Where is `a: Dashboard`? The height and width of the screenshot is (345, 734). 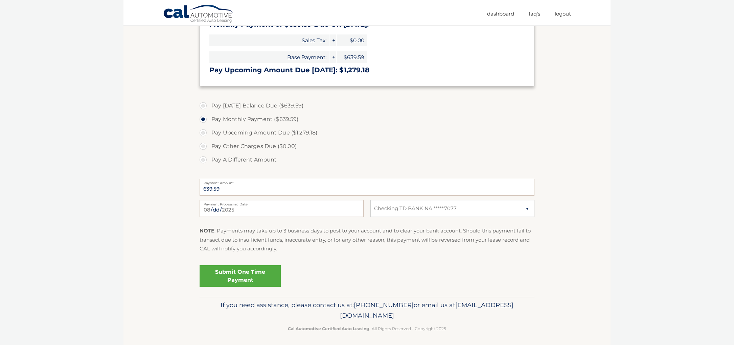
a: Dashboard is located at coordinates (501, 14).